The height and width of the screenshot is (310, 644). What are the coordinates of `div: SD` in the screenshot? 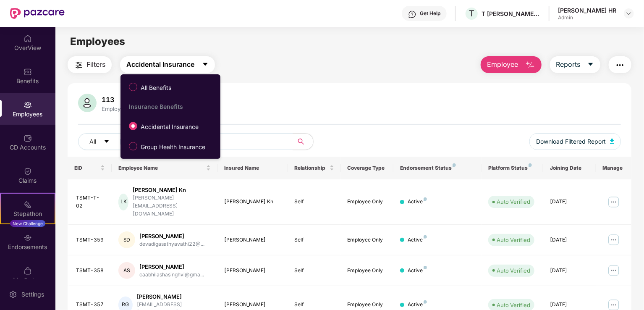 It's located at (126, 240).